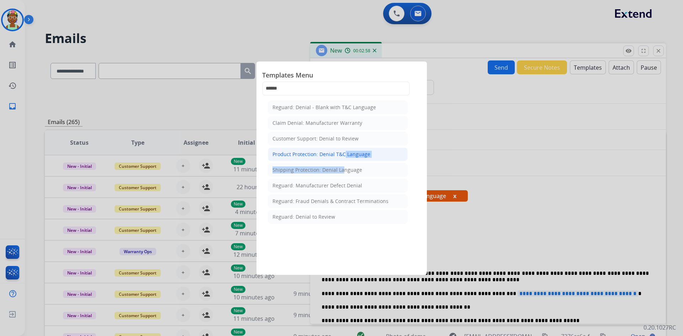 The height and width of the screenshot is (336, 683). I want to click on div: Reguard: Manufacturer Defect Denial, so click(317, 186).